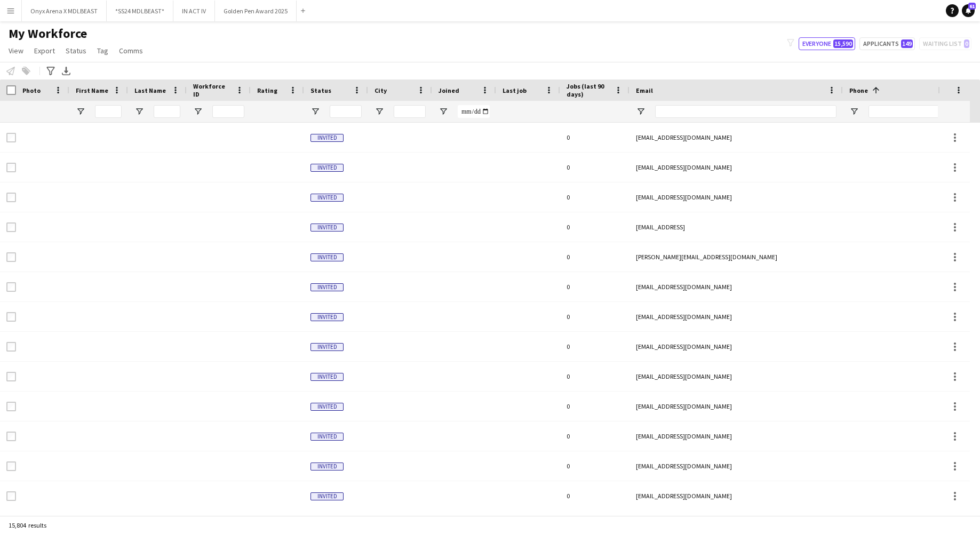 This screenshot has height=534, width=980. What do you see at coordinates (167, 111) in the screenshot?
I see `input: Last Name Filter Input` at bounding box center [167, 111].